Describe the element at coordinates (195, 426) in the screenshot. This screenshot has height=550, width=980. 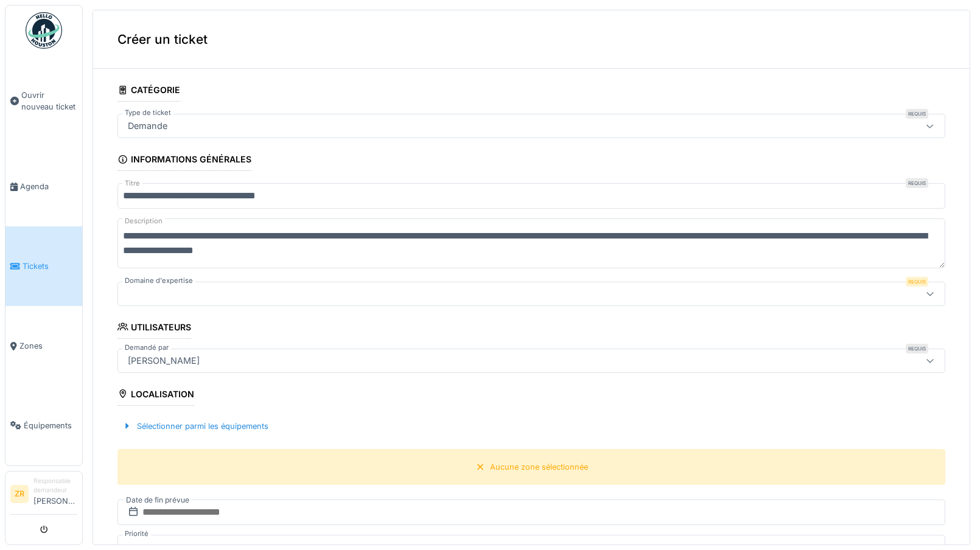
I see `div: Sélectionner parmi les équipements` at that location.